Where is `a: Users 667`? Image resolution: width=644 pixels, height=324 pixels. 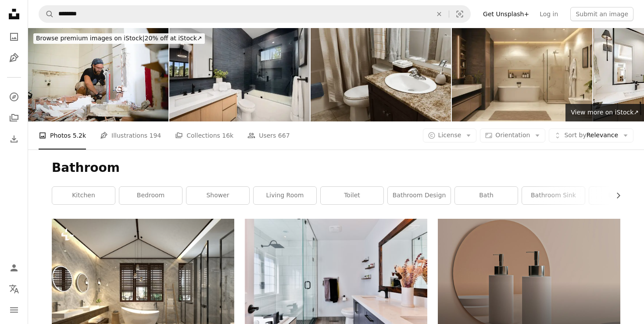
a: Users 667 is located at coordinates (268, 136).